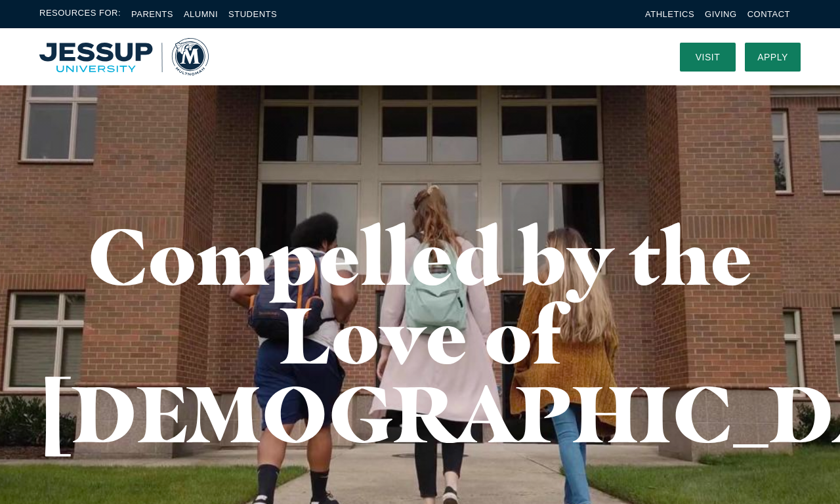 The height and width of the screenshot is (504, 840). What do you see at coordinates (253, 14) in the screenshot?
I see `a: Students` at bounding box center [253, 14].